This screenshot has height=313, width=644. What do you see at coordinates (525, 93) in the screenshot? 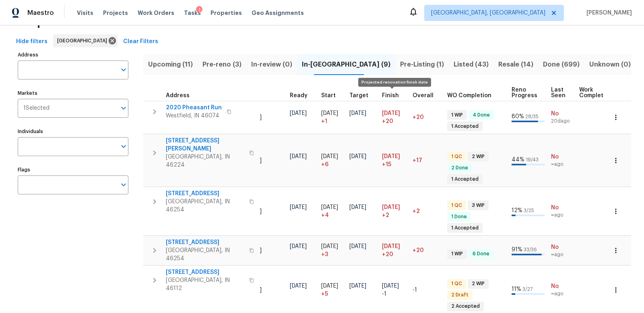
I see `span: Reno Progress` at bounding box center [525, 93].